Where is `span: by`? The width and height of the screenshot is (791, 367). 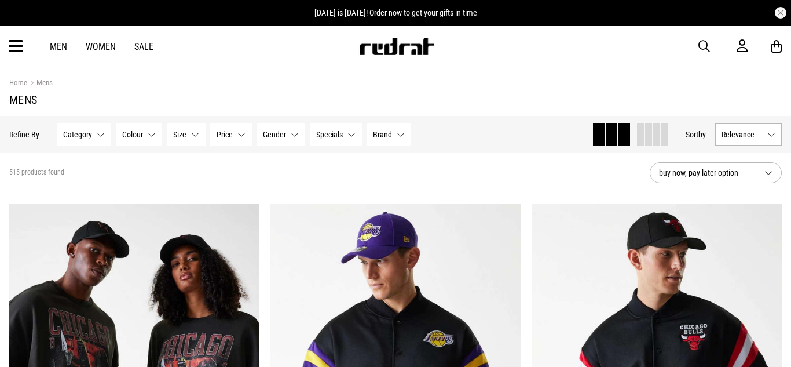 span: by is located at coordinates (702, 134).